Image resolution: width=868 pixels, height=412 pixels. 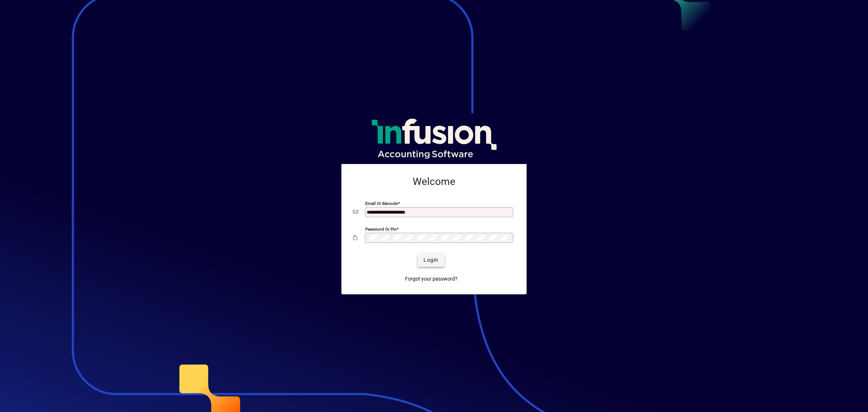 I want to click on h2: Welcome, so click(x=434, y=182).